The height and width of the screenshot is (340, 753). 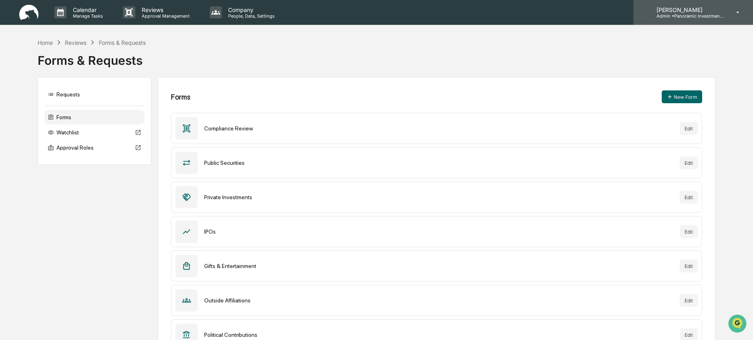 What do you see at coordinates (76, 139) in the screenshot?
I see `a: Powered byPylon` at bounding box center [76, 139].